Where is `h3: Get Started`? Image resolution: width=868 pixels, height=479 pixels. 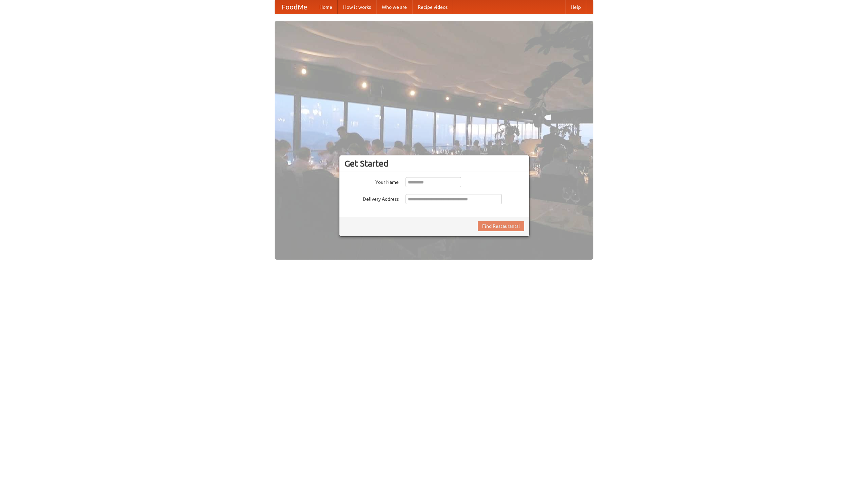
h3: Get Started is located at coordinates (434, 163).